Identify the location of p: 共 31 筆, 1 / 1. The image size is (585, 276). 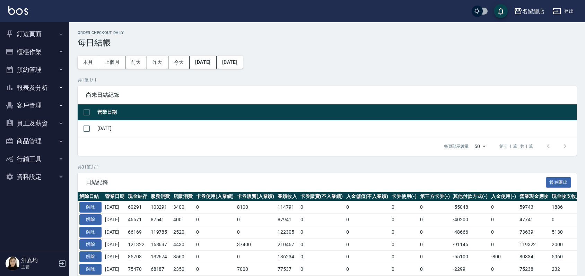
(327, 167).